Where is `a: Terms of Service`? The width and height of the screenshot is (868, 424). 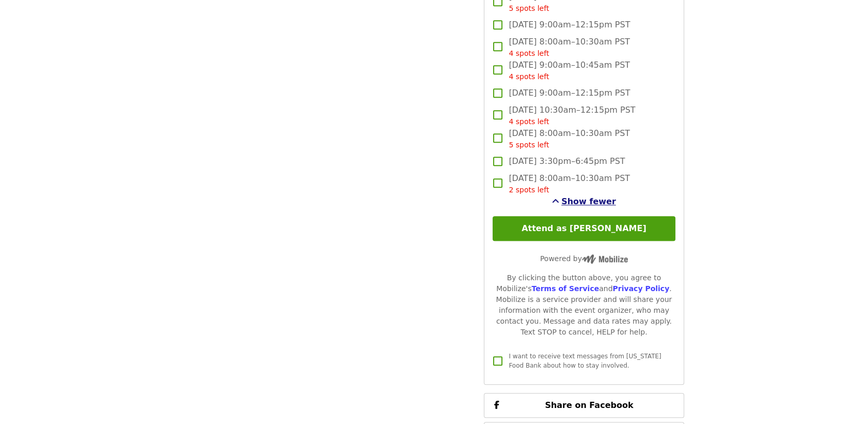
a: Terms of Service is located at coordinates (565, 288).